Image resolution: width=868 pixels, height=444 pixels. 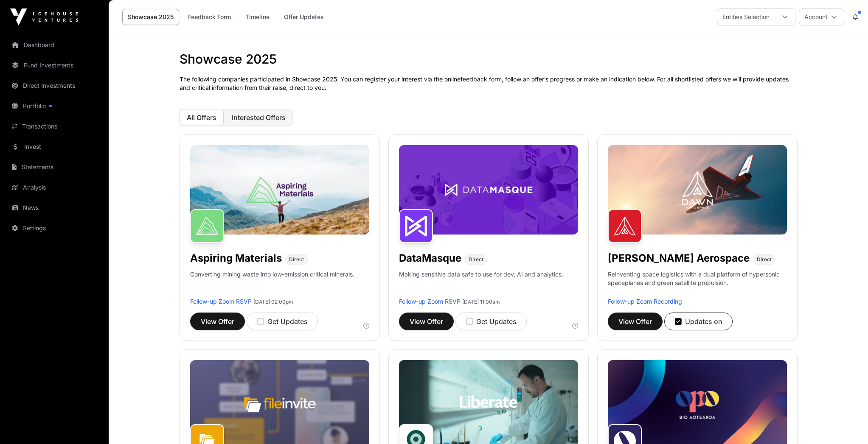 I want to click on a: Direct Investments, so click(x=55, y=86).